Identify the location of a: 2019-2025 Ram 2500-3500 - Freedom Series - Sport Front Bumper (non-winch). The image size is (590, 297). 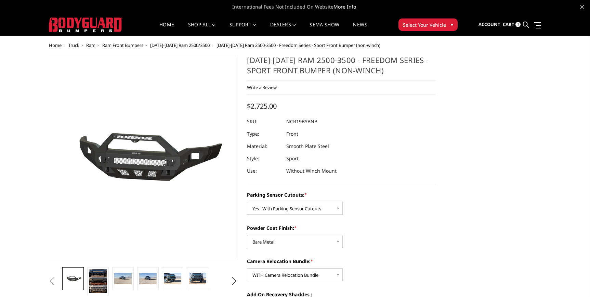
(143, 157).